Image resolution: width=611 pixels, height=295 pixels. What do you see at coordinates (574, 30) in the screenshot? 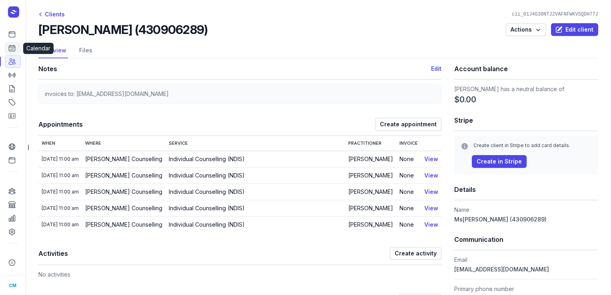
I see `span: Edit client` at bounding box center [574, 30].